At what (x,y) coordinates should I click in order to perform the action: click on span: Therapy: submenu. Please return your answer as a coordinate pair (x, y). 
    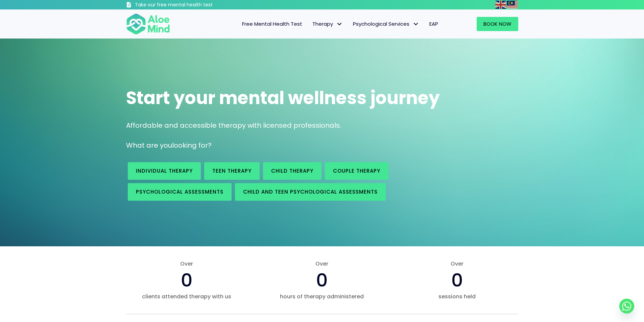
    Looking at the image, I should click on (340, 24).